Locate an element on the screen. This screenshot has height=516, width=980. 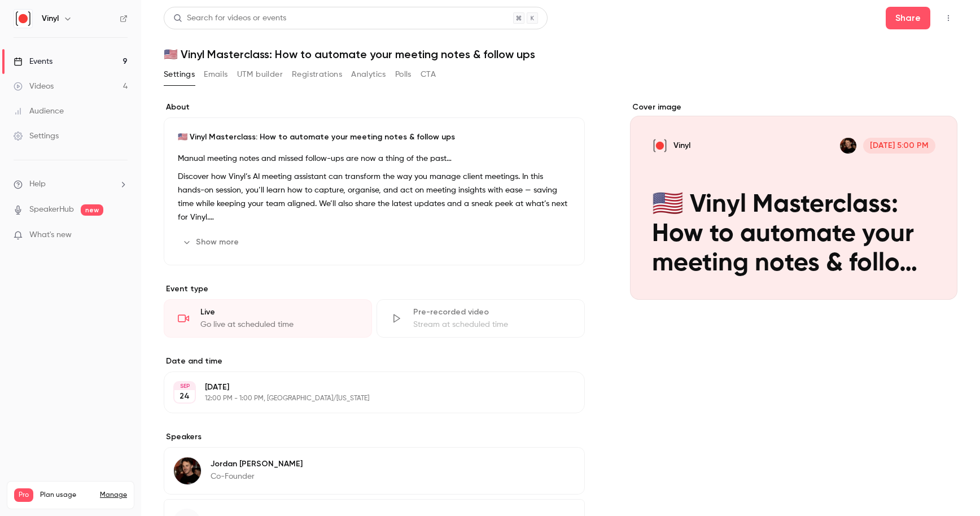
label: Date and time is located at coordinates (375, 361).